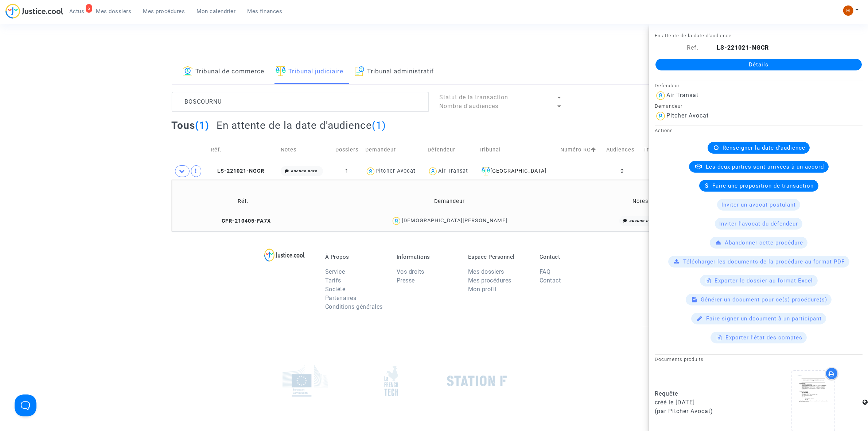 The height and width of the screenshot is (431, 868). I want to click on a: Partenaires, so click(341, 297).